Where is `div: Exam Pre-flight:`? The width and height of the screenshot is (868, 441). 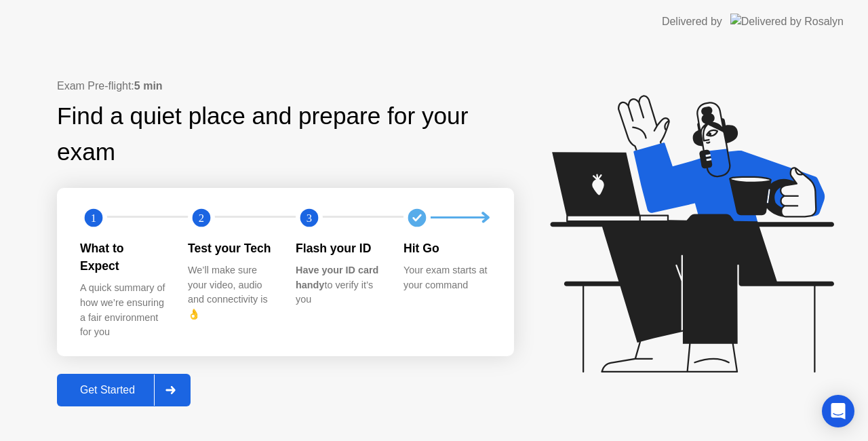
div: Exam Pre-flight: is located at coordinates (286, 86).